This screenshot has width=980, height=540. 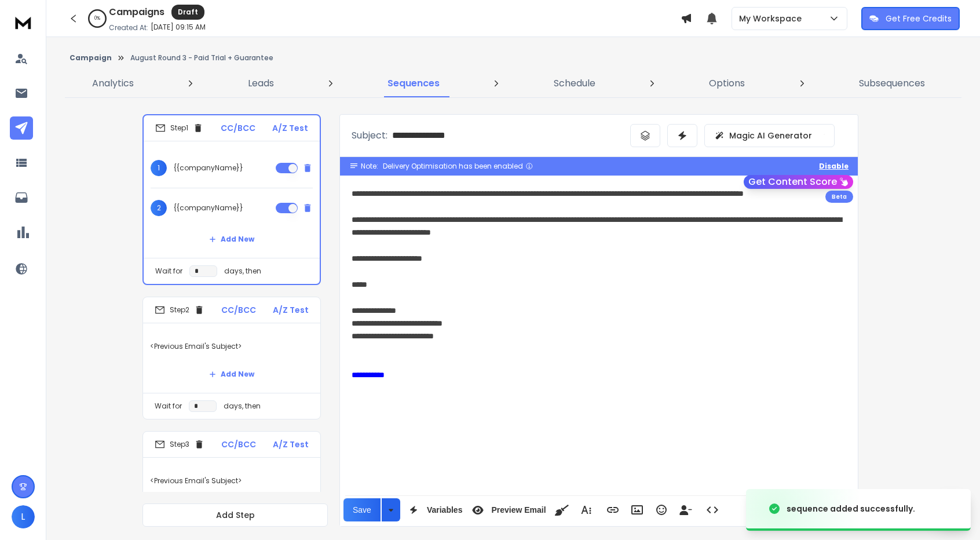 I want to click on li: Step2CC/BCCA/Z Test<Previous Email's Subject>Add NewWait fordays, then, so click(x=232, y=358).